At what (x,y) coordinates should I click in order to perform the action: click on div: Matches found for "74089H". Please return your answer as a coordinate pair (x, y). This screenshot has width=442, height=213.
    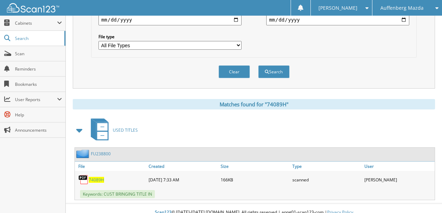
    Looking at the image, I should click on (253, 104).